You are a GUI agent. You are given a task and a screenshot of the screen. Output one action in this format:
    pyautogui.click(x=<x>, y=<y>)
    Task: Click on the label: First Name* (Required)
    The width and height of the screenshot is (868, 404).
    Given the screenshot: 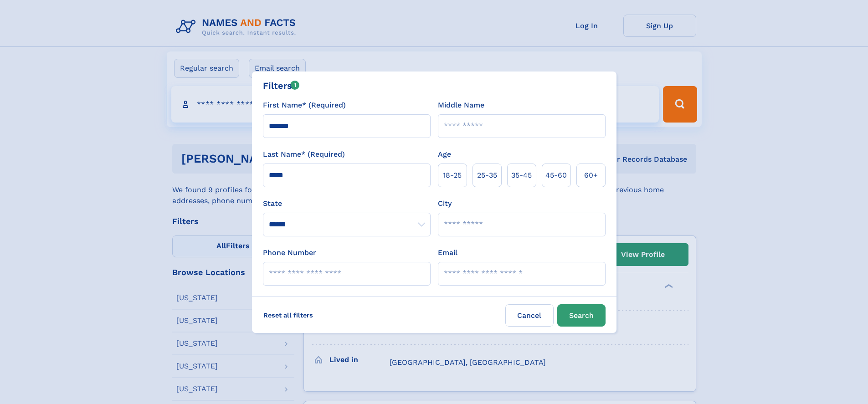 What is the action you would take?
    pyautogui.click(x=305, y=105)
    